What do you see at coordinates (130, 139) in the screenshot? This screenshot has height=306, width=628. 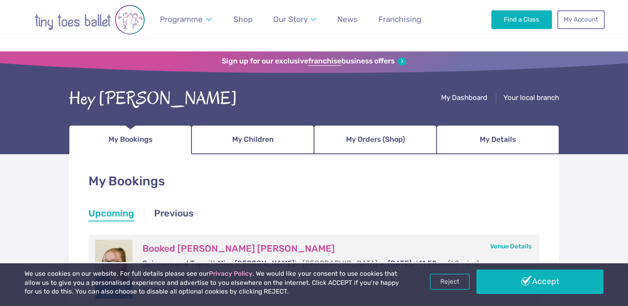 I see `span: My Bookings` at bounding box center [130, 139].